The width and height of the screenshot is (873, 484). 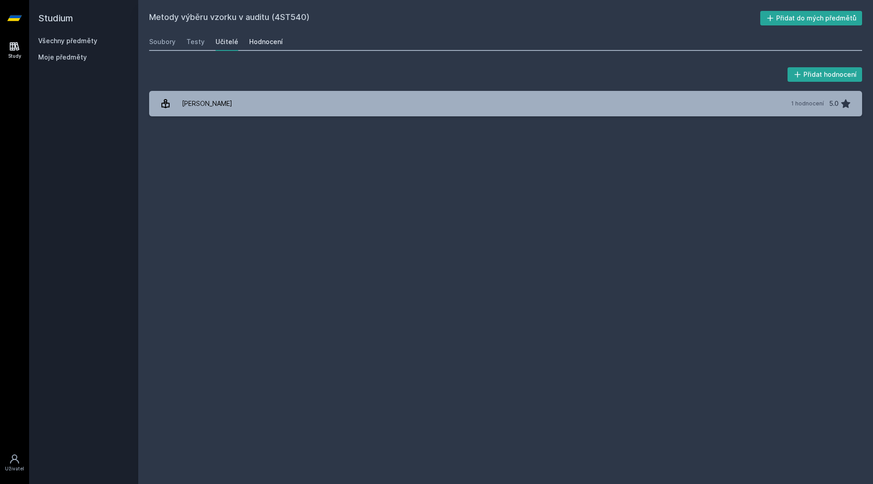 I want to click on div: 1 hodnocení, so click(x=807, y=104).